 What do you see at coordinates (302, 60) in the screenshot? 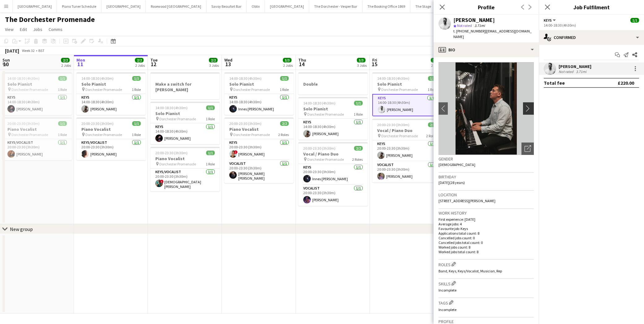
I see `span: Thu` at bounding box center [302, 60].